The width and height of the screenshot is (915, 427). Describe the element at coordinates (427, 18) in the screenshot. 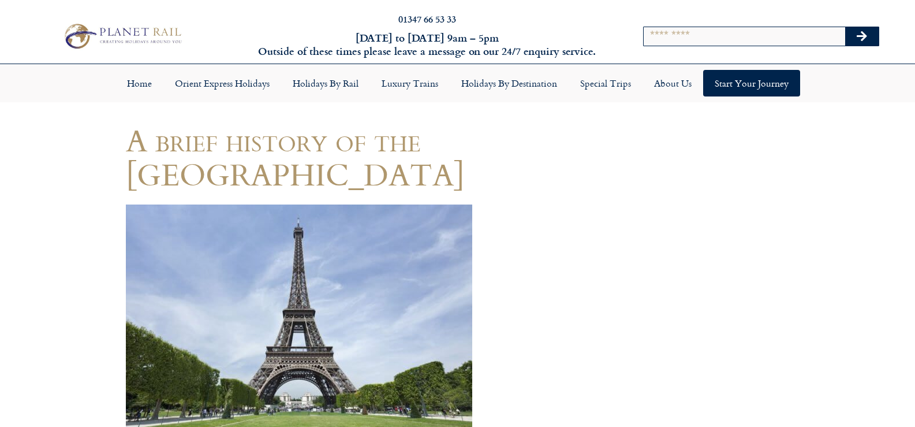

I see `a: 01347 66 53 33` at that location.